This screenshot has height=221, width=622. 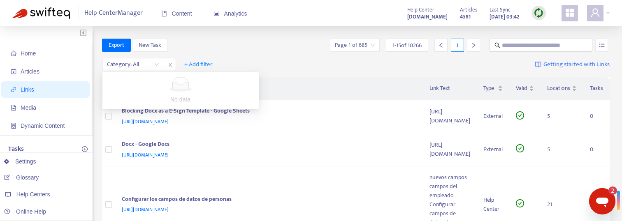 I want to click on div: nuevos campos, so click(x=450, y=178).